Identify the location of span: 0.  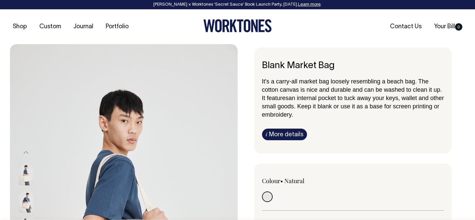
(458, 27).